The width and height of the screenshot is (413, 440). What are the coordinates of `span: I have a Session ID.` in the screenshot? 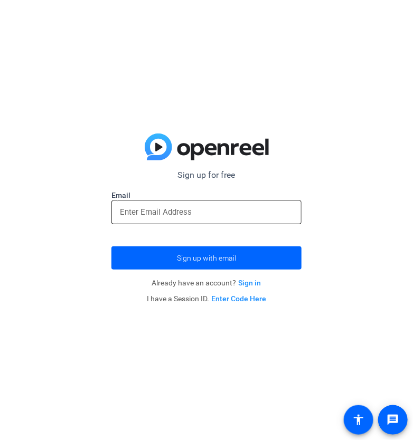 It's located at (206, 299).